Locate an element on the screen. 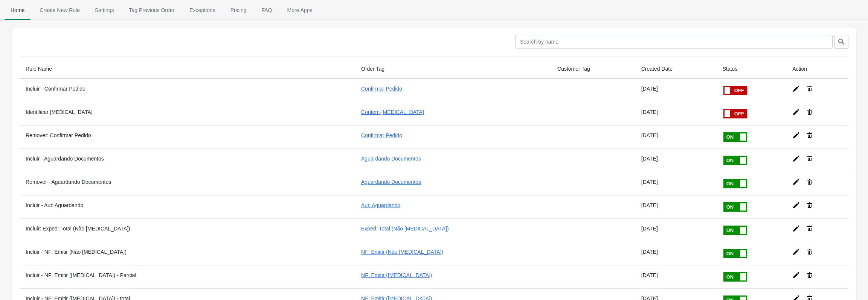 The width and height of the screenshot is (868, 300). th: Rule Name is located at coordinates (187, 69).